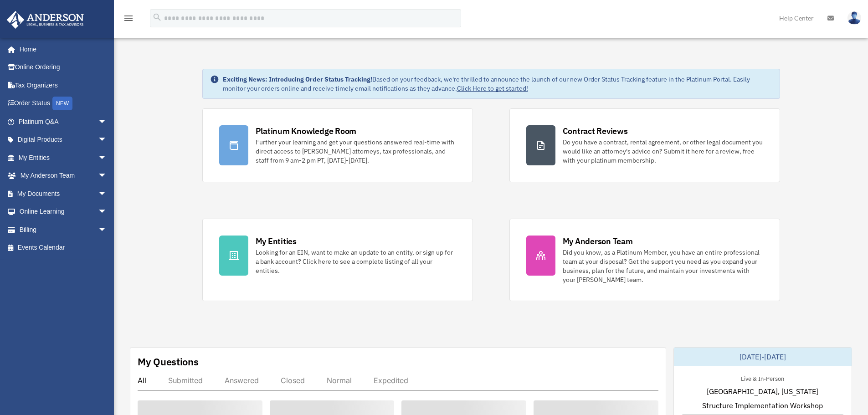 The height and width of the screenshot is (415, 868). What do you see at coordinates (663, 266) in the screenshot?
I see `div: Did you know, as a Platinum Member, you have an entire professional team at your disposal? Get th...` at bounding box center [663, 266].